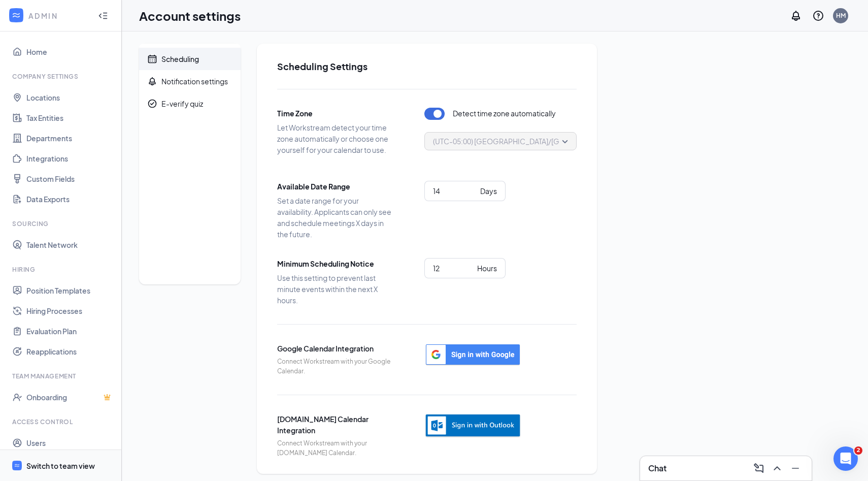 This screenshot has width=868, height=481. I want to click on a: Locations, so click(70, 98).